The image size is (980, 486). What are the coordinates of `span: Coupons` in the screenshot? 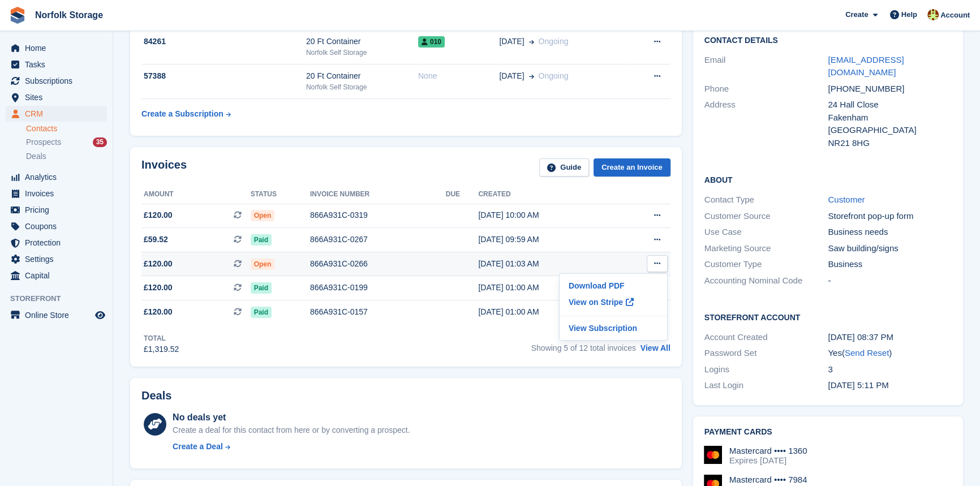 It's located at (59, 227).